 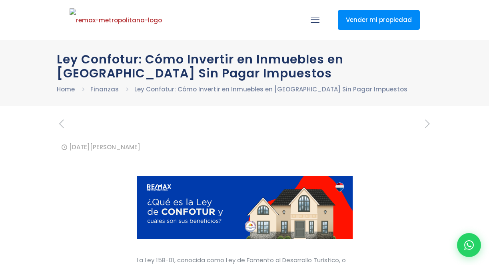 I want to click on img: remax-metropolitana-logo, so click(x=115, y=20).